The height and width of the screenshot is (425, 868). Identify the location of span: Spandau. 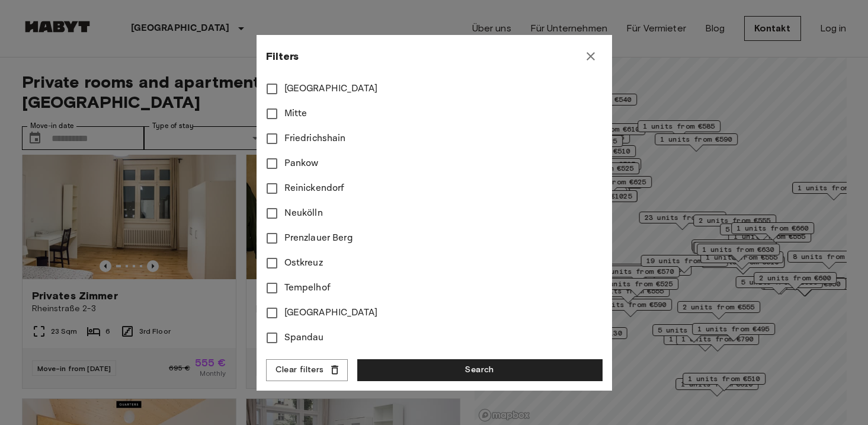
(304, 338).